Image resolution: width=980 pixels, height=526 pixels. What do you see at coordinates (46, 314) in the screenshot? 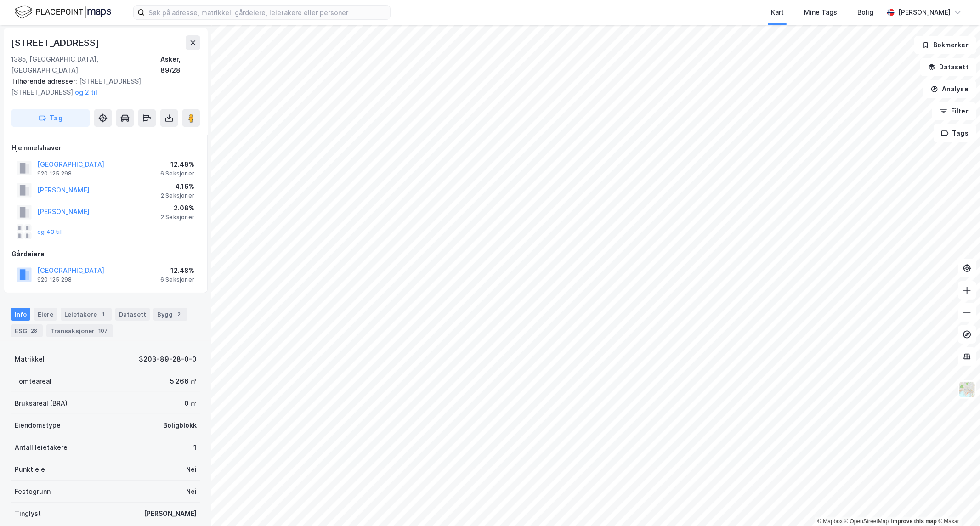
I see `div: Eiere` at bounding box center [46, 314].